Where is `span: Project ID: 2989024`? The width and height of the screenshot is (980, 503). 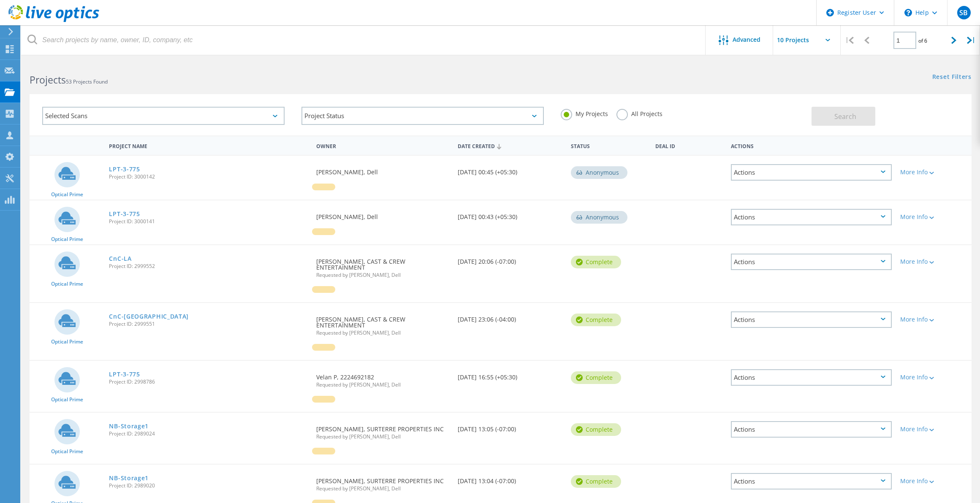
span: Project ID: 2989024 is located at coordinates (208, 434).